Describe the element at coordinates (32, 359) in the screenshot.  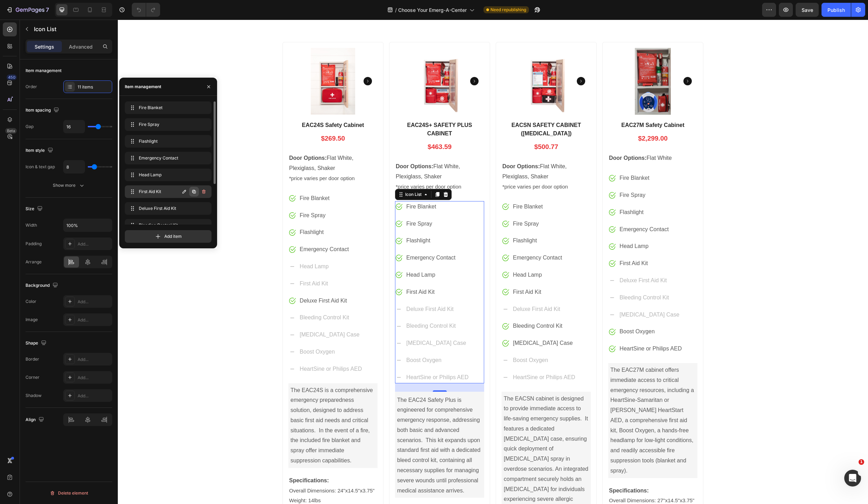
I see `div: Border` at that location.